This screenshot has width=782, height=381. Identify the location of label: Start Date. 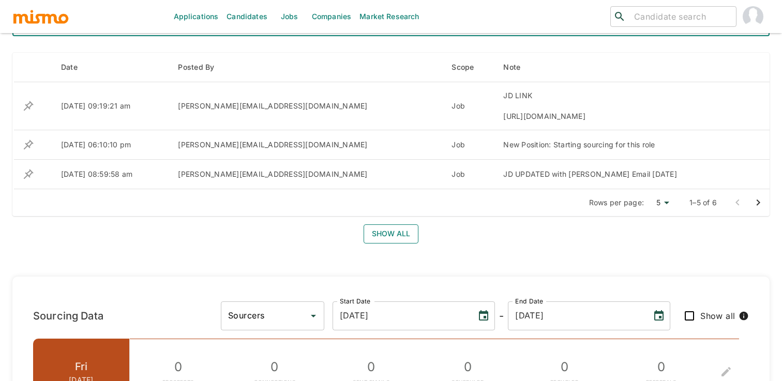
(355, 301).